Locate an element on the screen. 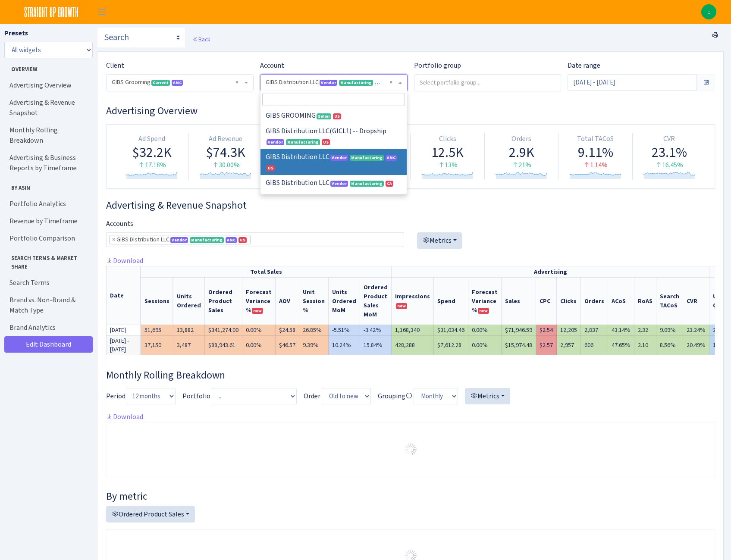  img: patrick is located at coordinates (709, 11).